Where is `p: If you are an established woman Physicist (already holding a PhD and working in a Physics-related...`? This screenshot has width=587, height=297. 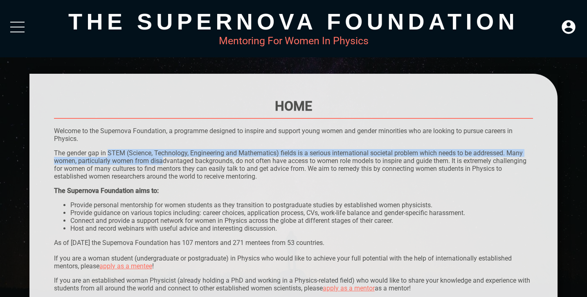 p: If you are an established woman Physicist (already holding a PhD and working in a Physics-related... is located at coordinates (294, 284).